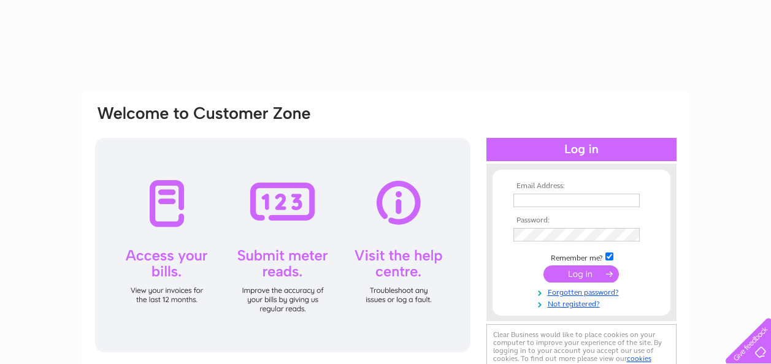 This screenshot has width=771, height=364. I want to click on th: Password:, so click(582, 221).